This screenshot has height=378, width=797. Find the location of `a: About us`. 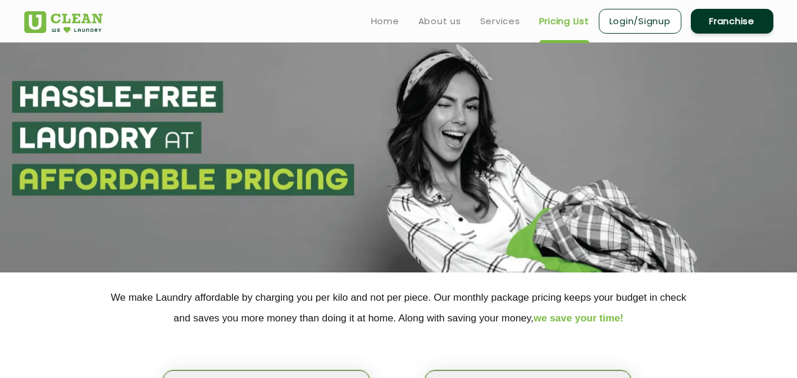

a: About us is located at coordinates (439, 21).